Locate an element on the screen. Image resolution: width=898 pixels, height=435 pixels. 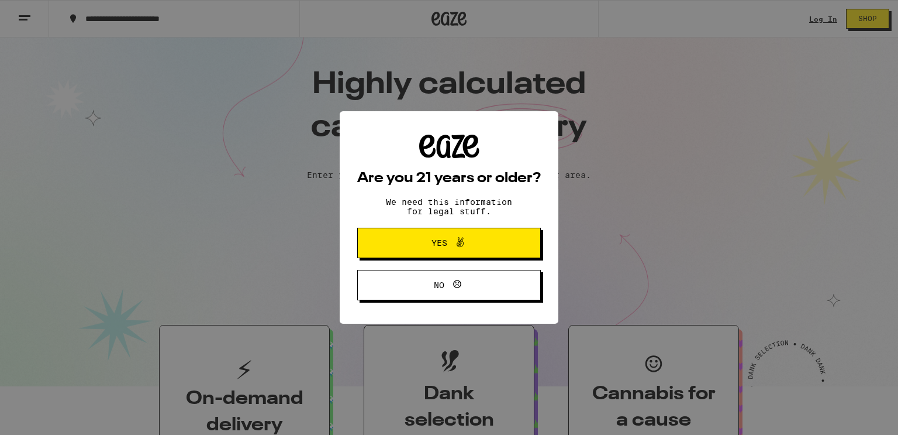
button: Yes is located at coordinates (449, 243).